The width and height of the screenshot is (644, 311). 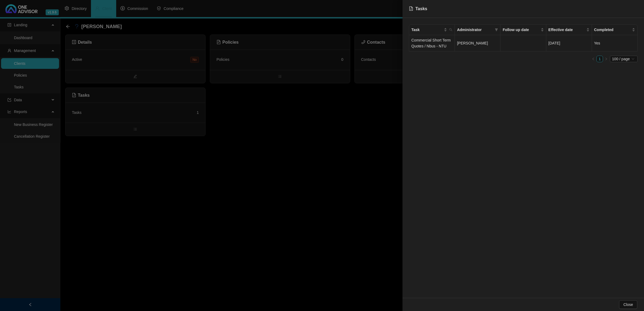 What do you see at coordinates (606, 59) in the screenshot?
I see `span: right` at bounding box center [606, 59].